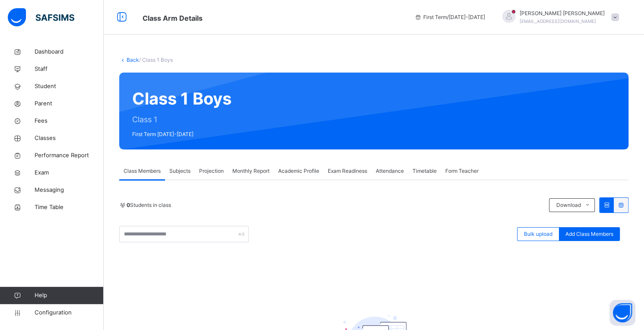 This screenshot has height=330, width=644. What do you see at coordinates (298, 171) in the screenshot?
I see `span: Academic Profile` at bounding box center [298, 171].